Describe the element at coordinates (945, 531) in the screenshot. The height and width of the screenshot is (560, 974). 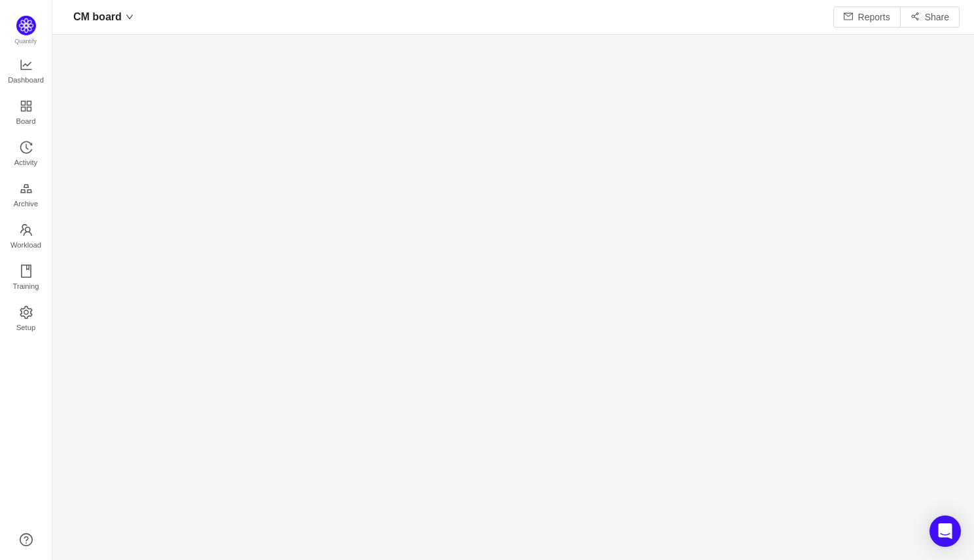
I see `div: Open Intercom Messenger` at that location.